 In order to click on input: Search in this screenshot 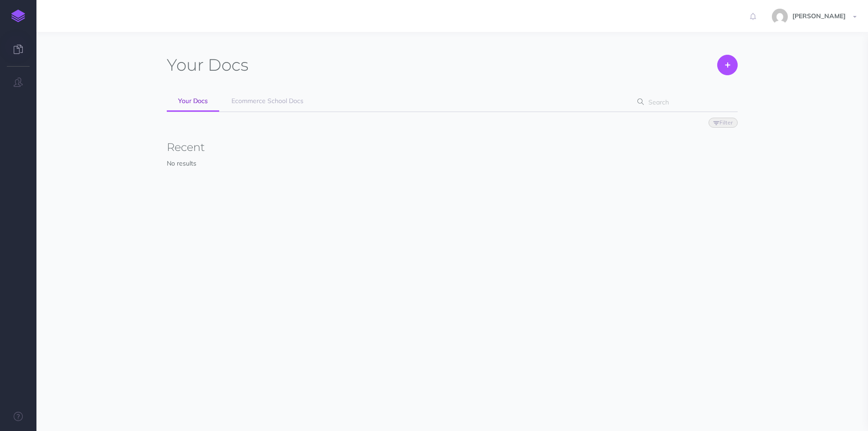, I will do `click(684, 102)`.